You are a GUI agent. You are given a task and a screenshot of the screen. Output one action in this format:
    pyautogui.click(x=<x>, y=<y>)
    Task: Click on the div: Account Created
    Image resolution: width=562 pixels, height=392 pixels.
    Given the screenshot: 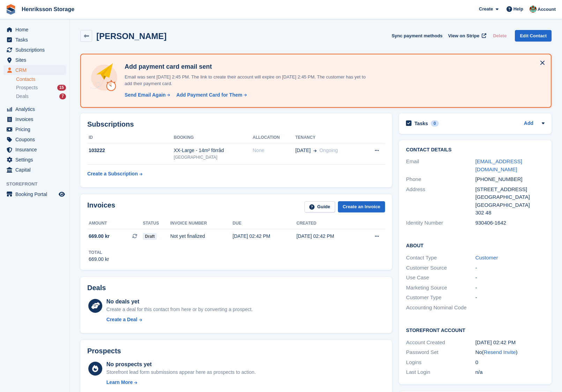 What is the action you would take?
    pyautogui.click(x=440, y=342)
    